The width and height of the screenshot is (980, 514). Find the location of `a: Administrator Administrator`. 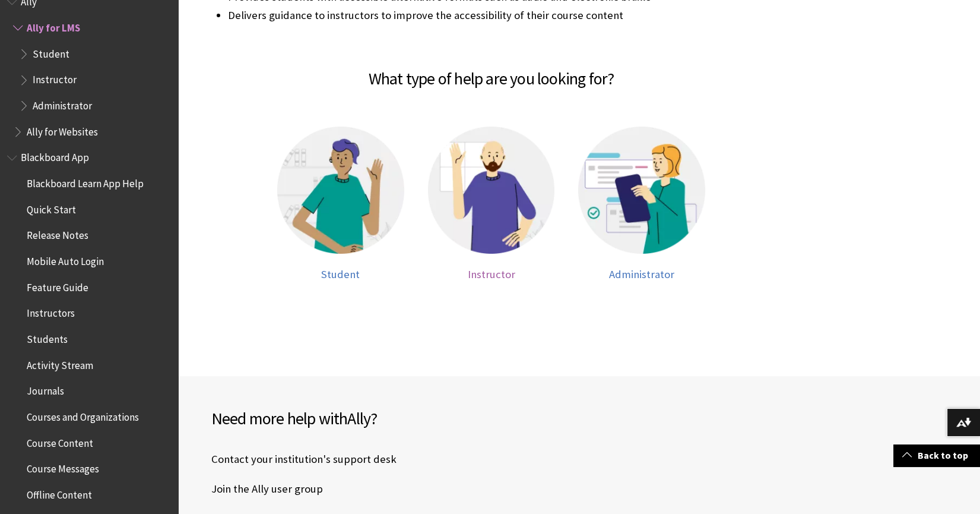

a: Administrator Administrator is located at coordinates (642, 204).